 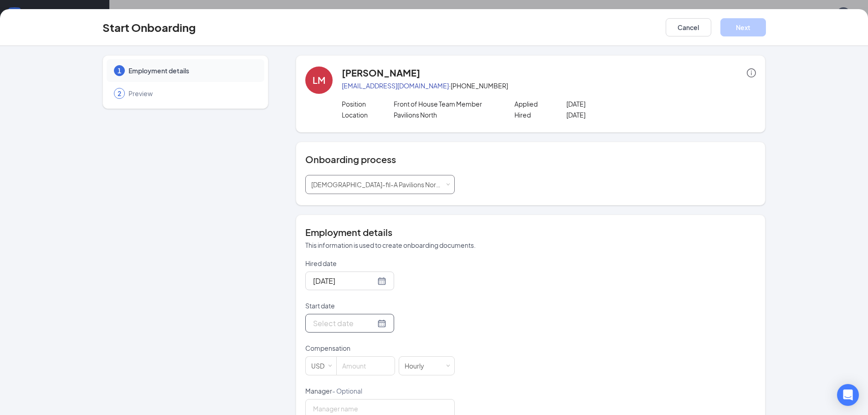 What do you see at coordinates (319, 80) in the screenshot?
I see `div: LM` at bounding box center [319, 80].